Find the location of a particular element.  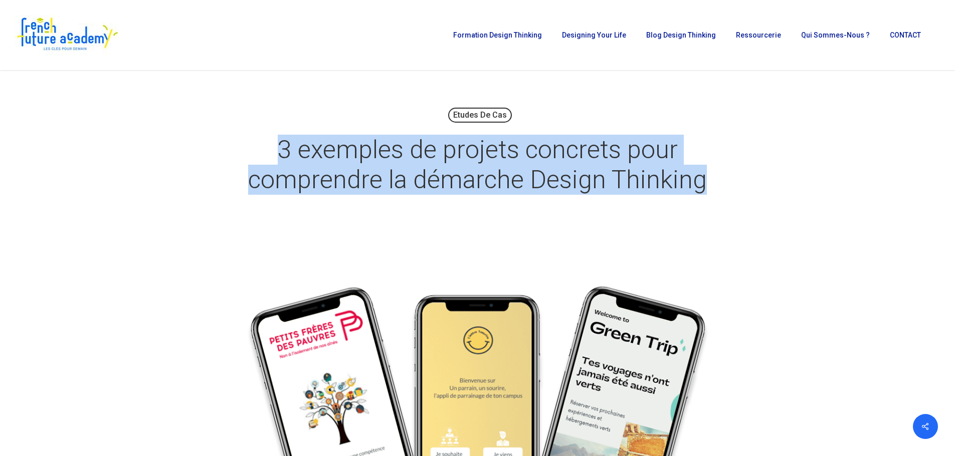

span: Blog Design Thinking is located at coordinates (680, 35).